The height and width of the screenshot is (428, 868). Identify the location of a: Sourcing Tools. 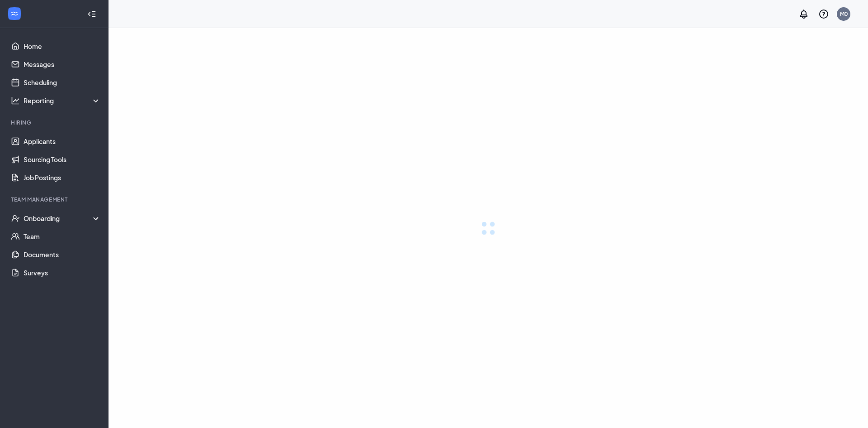
(62, 160).